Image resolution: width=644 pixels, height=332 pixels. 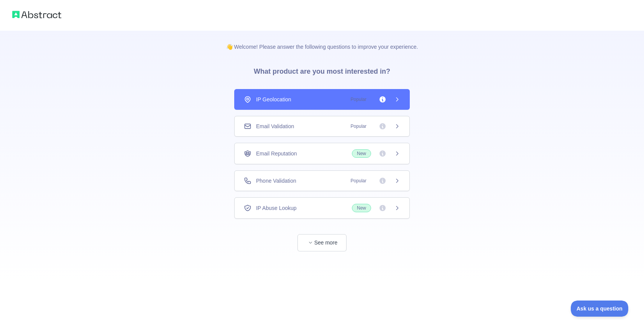 I want to click on button: See more, so click(x=322, y=242).